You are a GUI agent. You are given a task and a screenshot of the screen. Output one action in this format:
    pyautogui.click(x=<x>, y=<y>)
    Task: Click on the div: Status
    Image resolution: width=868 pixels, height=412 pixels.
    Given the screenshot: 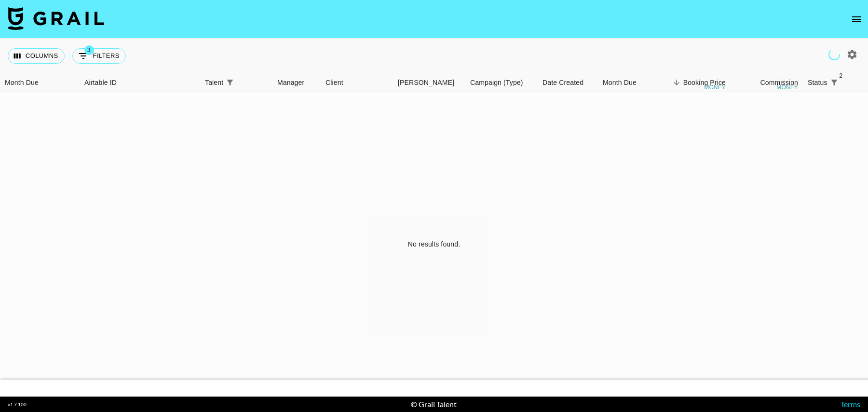 What is the action you would take?
    pyautogui.click(x=818, y=83)
    